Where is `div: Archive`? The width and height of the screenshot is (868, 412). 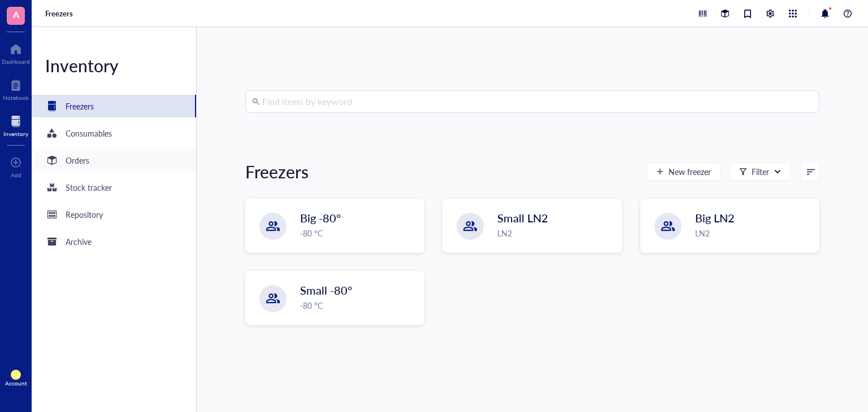 div: Archive is located at coordinates (79, 241).